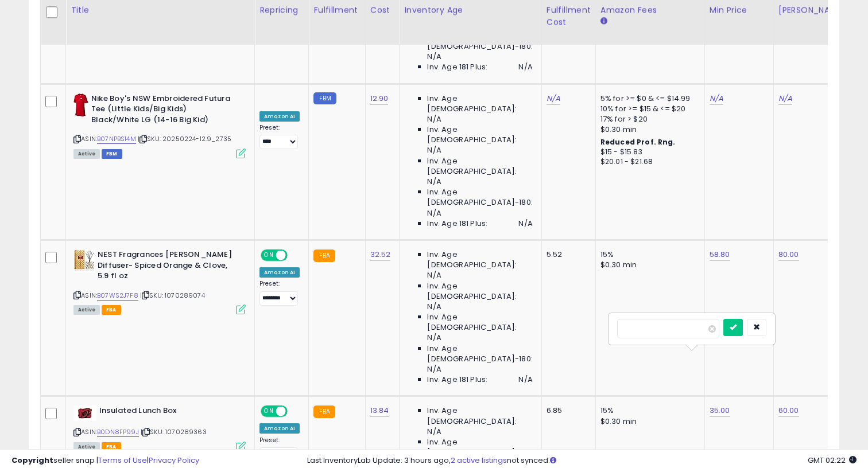 This screenshot has width=868, height=472. Describe the element at coordinates (720, 255) in the screenshot. I see `a: 58.80` at that location.